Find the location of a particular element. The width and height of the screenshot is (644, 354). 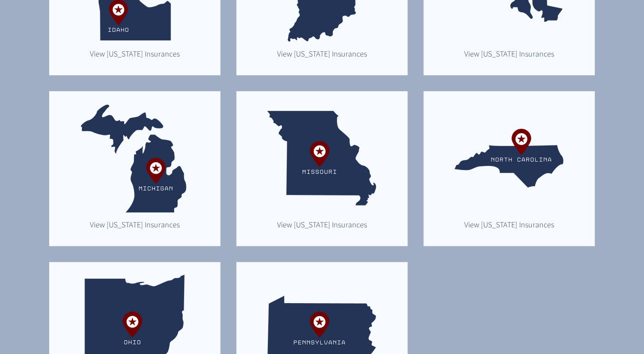

a: View Missouri Insurances is located at coordinates (322, 224).